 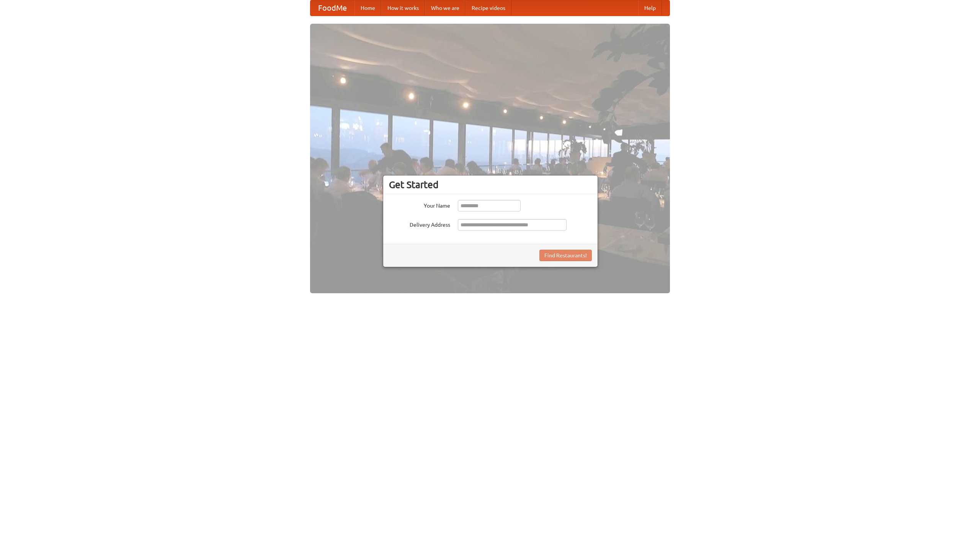 What do you see at coordinates (566, 255) in the screenshot?
I see `button: Find Restaurants!` at bounding box center [566, 255].